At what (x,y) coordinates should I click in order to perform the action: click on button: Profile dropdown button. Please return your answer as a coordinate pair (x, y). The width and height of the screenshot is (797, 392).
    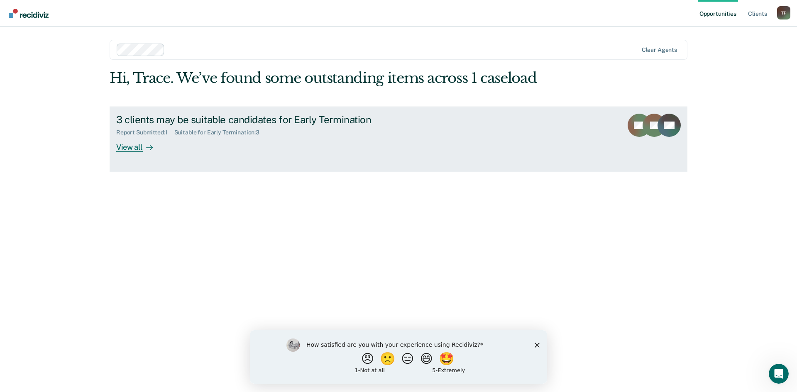
    Looking at the image, I should click on (784, 13).